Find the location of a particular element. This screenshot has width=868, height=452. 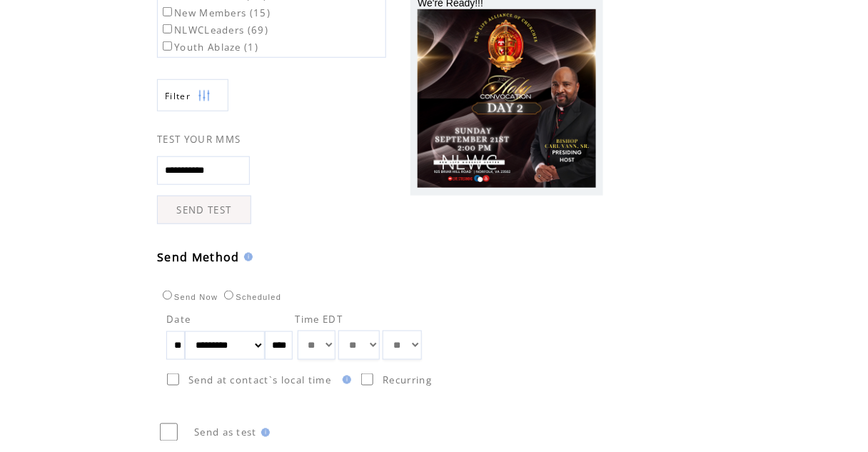

input: Send Now is located at coordinates (167, 295).